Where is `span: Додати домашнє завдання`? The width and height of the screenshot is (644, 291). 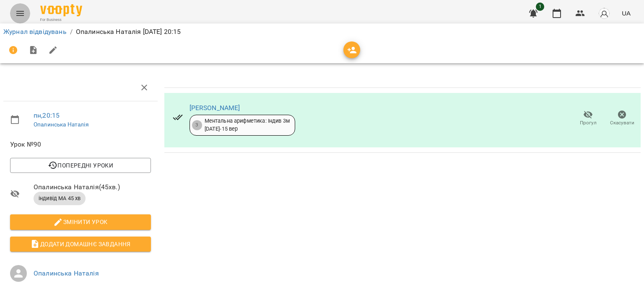
span: Додати домашнє завдання is located at coordinates (81, 244).